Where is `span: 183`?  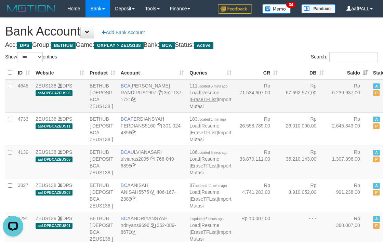 span: 183 is located at coordinates (208, 119).